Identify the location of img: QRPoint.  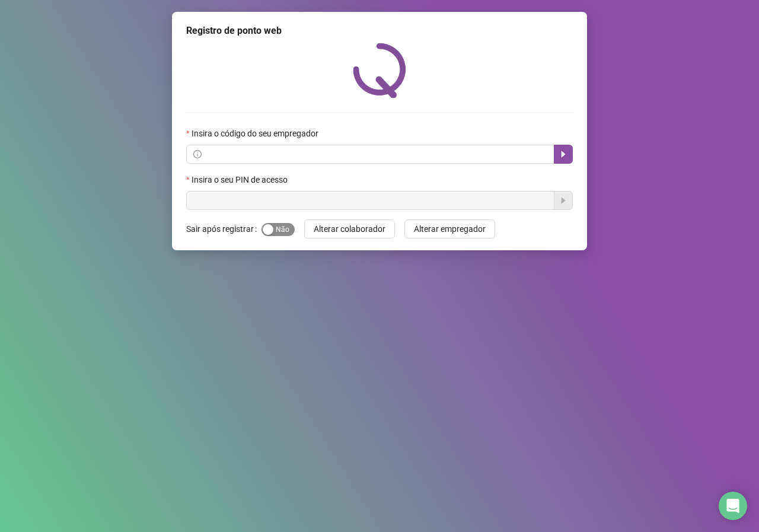
(380, 70).